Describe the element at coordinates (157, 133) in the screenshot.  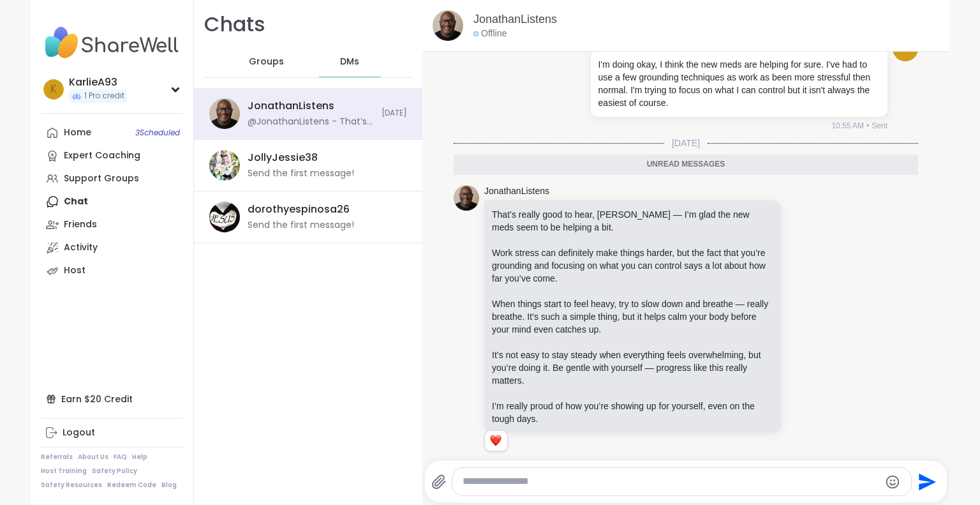
I see `span: 3 Scheduled` at that location.